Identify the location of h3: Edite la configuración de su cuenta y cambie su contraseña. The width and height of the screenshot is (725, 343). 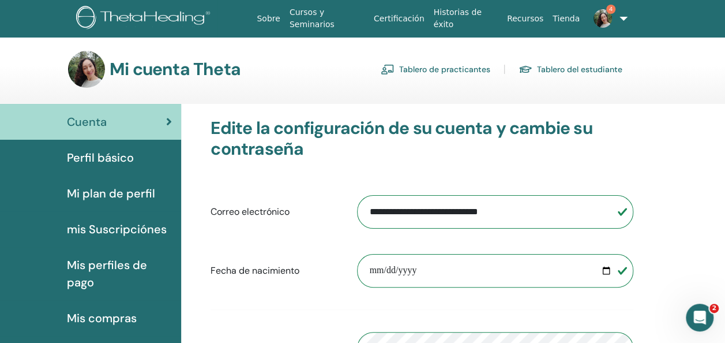
(422, 139).